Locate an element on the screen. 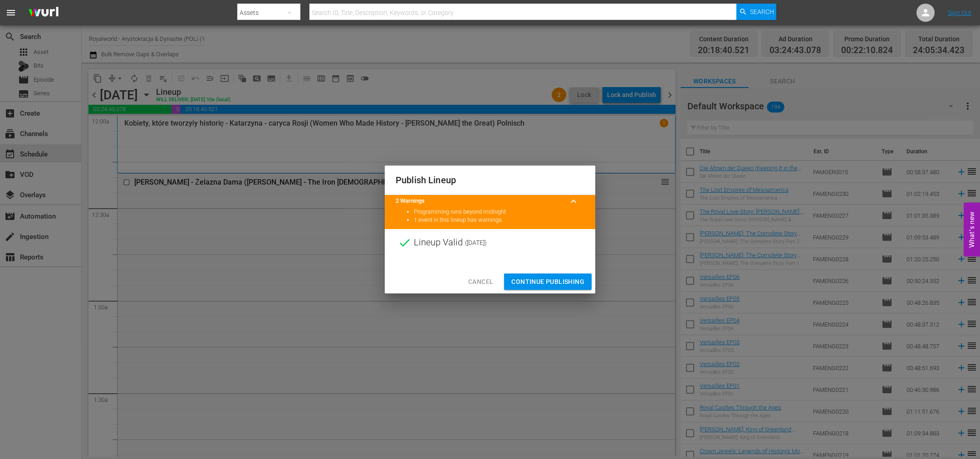 Image resolution: width=980 pixels, height=459 pixels. span: Search is located at coordinates (762, 12).